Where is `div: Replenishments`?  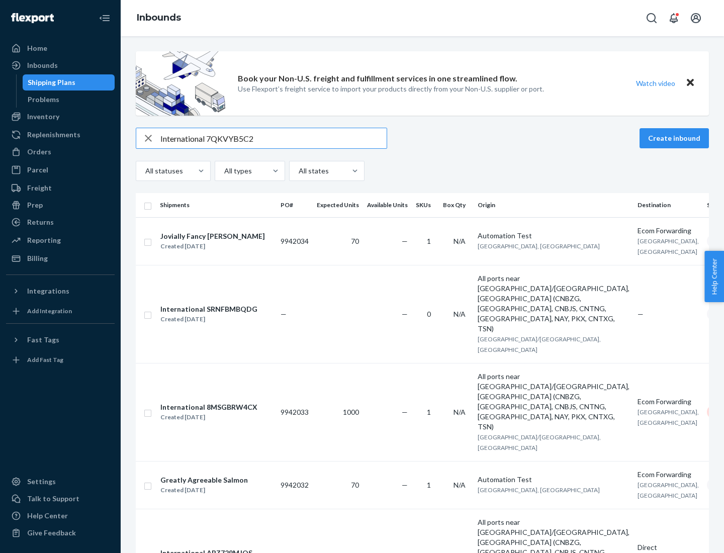 div: Replenishments is located at coordinates (54, 135).